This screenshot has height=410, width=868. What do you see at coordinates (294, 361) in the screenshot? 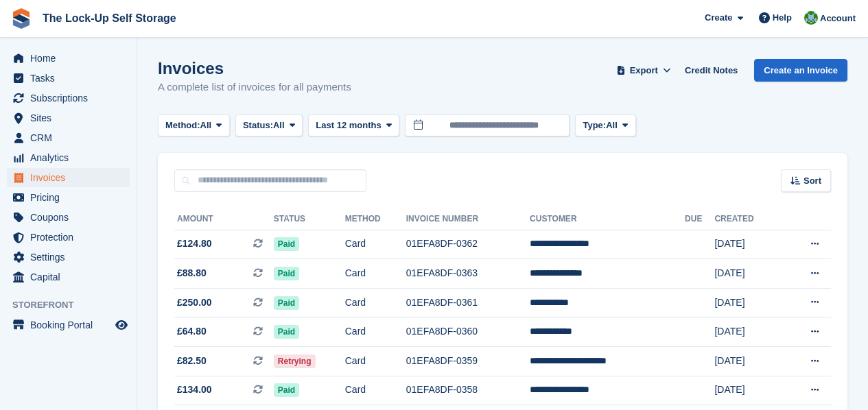
I see `span: Retrying` at bounding box center [294, 361].